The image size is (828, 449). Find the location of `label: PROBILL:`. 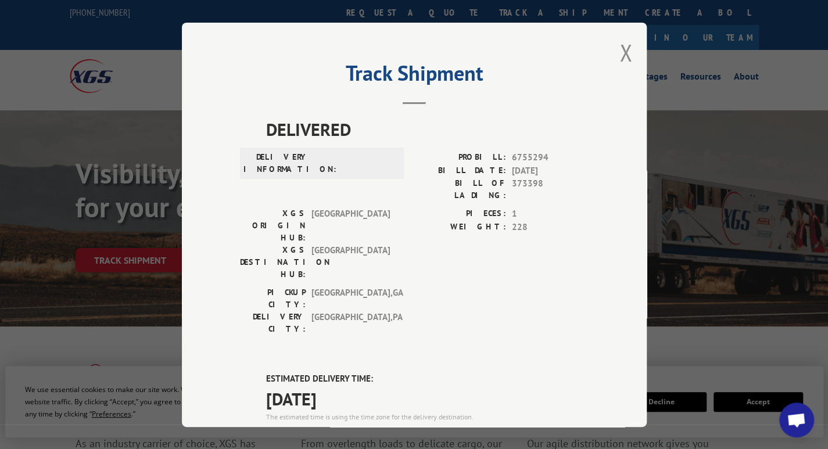

label: PROBILL: is located at coordinates (460, 157).